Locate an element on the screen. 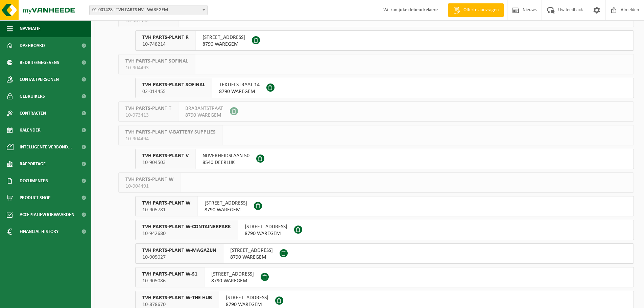  span: 10-904493 is located at coordinates (157, 68).